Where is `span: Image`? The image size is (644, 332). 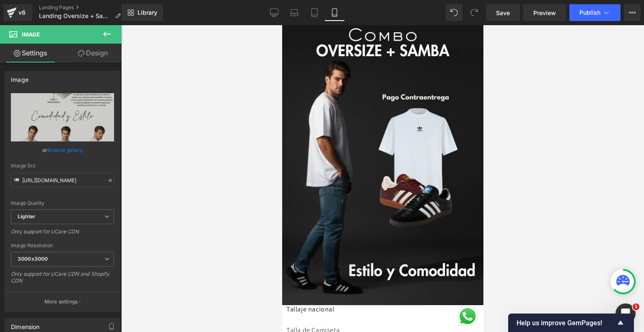 span: Image is located at coordinates (30, 34).